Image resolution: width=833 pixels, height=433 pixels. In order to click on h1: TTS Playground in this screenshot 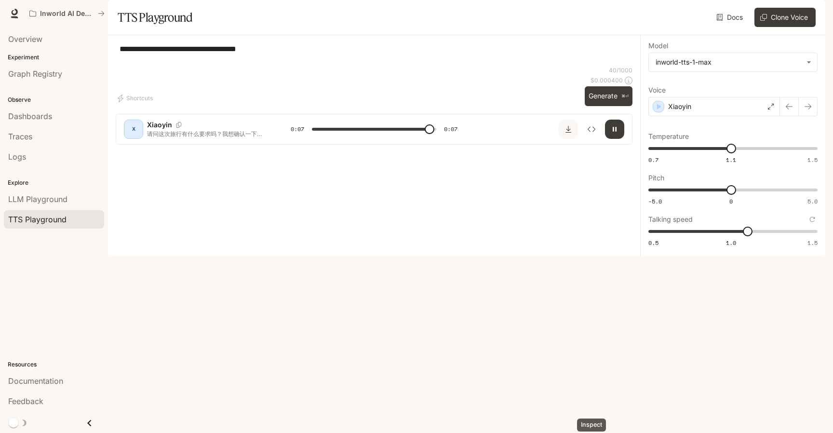, I will do `click(155, 17)`.